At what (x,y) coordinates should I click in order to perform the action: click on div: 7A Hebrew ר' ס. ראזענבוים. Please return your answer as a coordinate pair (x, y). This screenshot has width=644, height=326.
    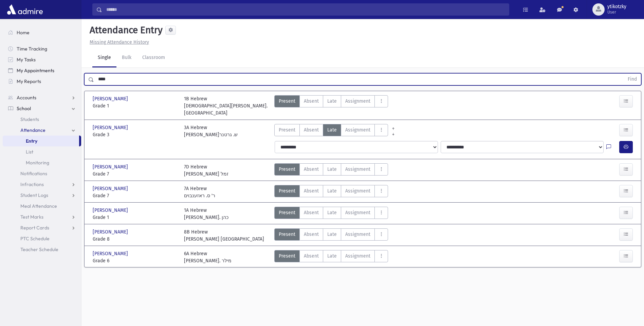
    Looking at the image, I should click on (199, 192).